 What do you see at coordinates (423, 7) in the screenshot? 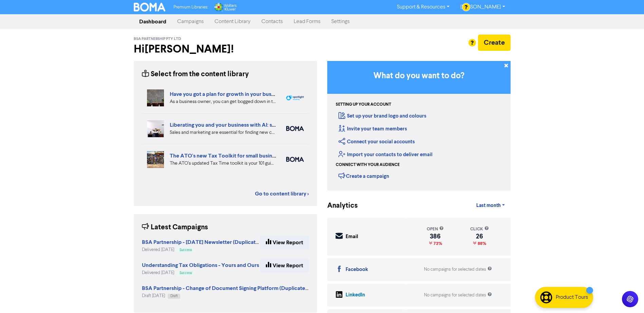
I see `a: Support & Resources` at bounding box center [423, 7].